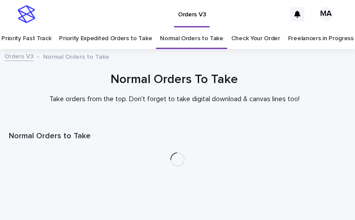 This screenshot has height=220, width=355. What do you see at coordinates (321, 38) in the screenshot?
I see `a: Freelancers in Progress` at bounding box center [321, 38].